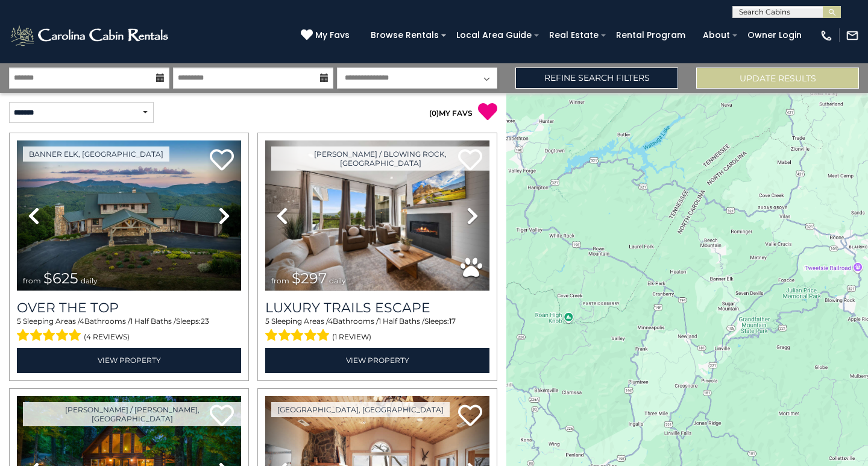 The image size is (868, 466). Describe the element at coordinates (452, 321) in the screenshot. I see `span: 17` at that location.